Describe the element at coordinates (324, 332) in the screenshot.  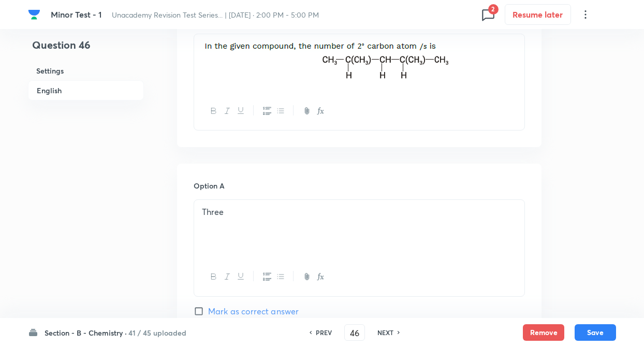
I see `h6: PREV` at that location.